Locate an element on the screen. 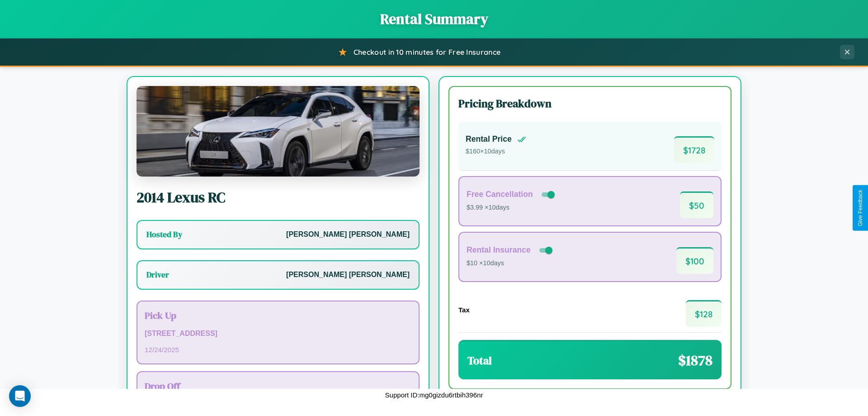 The width and height of the screenshot is (868, 416). span: $ 50 is located at coordinates (697, 204).